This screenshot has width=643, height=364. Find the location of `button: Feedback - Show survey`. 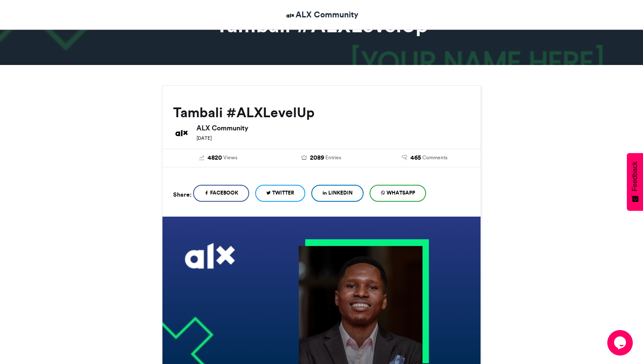

button: Feedback - Show survey is located at coordinates (635, 182).